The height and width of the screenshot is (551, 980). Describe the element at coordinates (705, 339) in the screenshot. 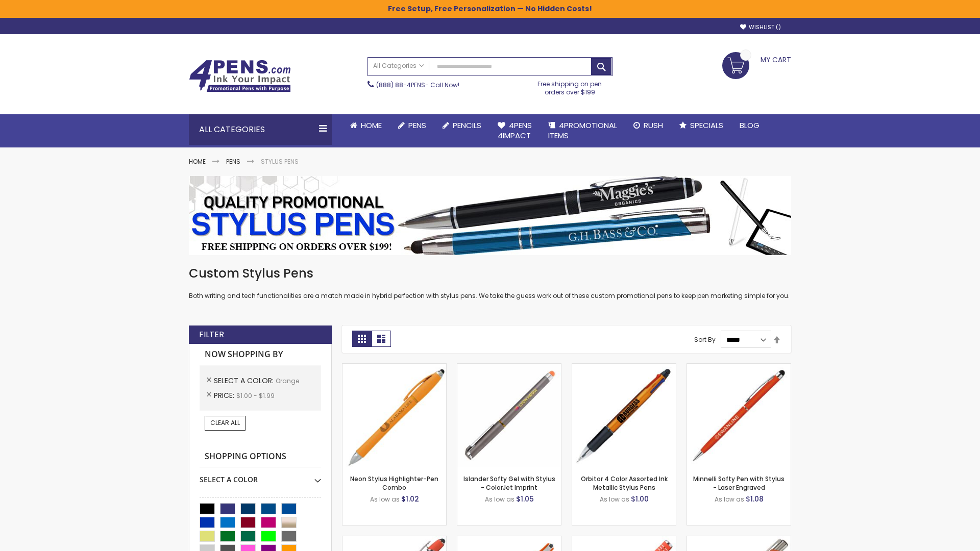

I see `label: Sort By` at that location.